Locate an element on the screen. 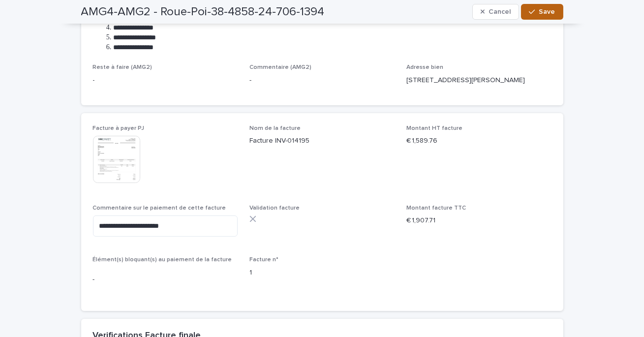 This screenshot has width=644, height=337. span: Reste à faire (AMG2) is located at coordinates (123, 68).